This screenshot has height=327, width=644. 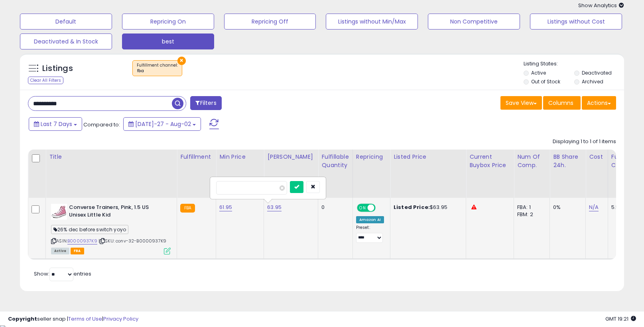 What do you see at coordinates (574, 64) in the screenshot?
I see `p: Listing States:` at bounding box center [574, 64].